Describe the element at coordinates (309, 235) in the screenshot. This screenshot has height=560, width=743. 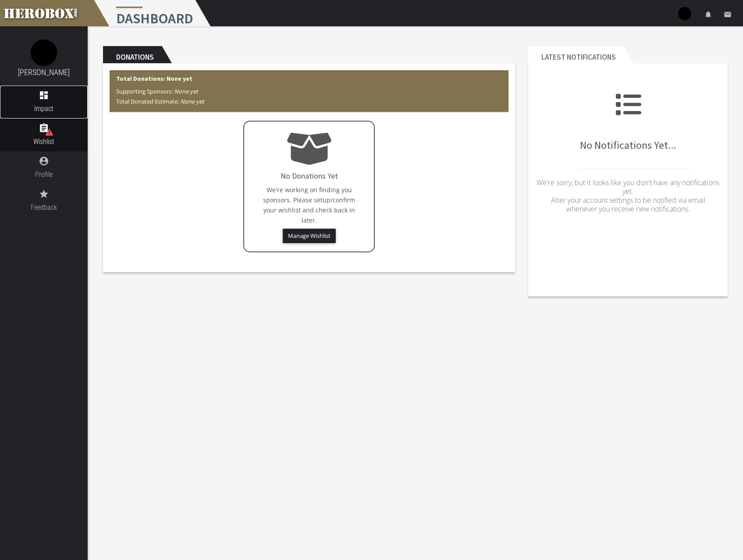
I see `button: Manage Wishlist` at that location.